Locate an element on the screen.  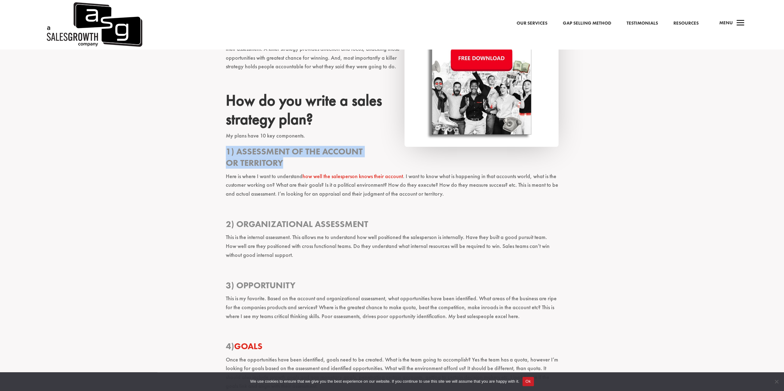
h2: How do you write a sales strategy plan? is located at coordinates (392, 111).